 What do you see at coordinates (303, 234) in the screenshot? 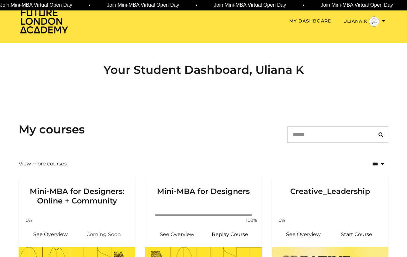
I see `a: Creative_Leadership: See Overview` at bounding box center [303, 234].